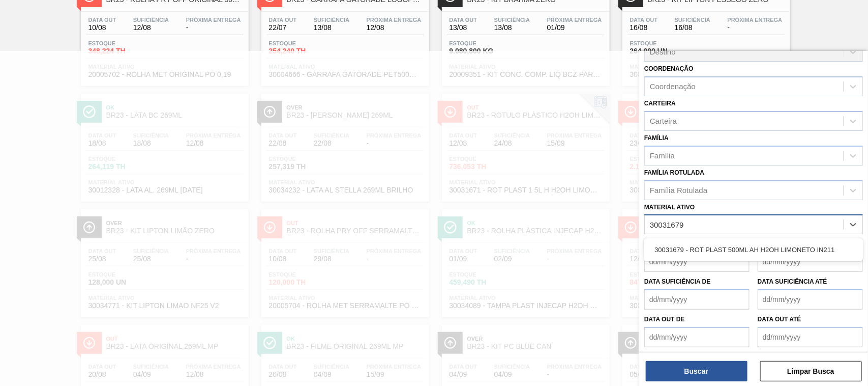  I want to click on div: Carteira, so click(664, 121).